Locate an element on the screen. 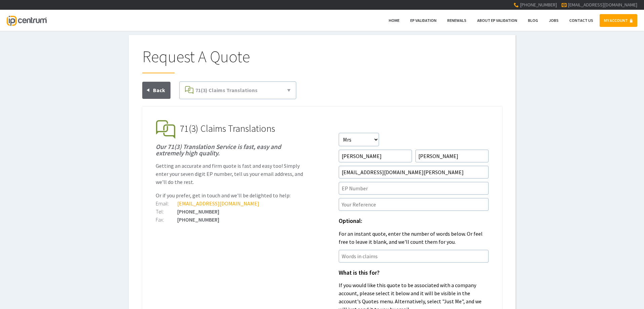 This screenshot has width=644, height=309. p: Getting an accurate and firm quote is fast and easy too! Simply enter your seven digit EP number,... is located at coordinates (231, 174).